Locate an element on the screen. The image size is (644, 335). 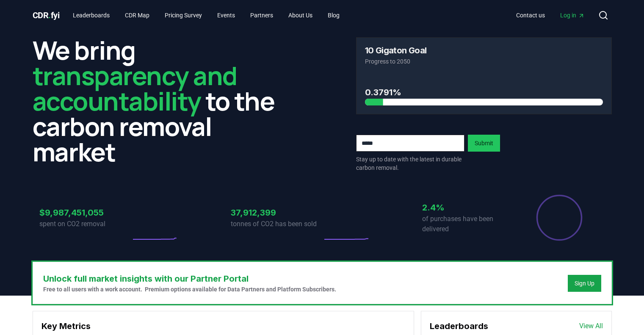
p: tonnes of CO2 has been sold is located at coordinates (277, 224).